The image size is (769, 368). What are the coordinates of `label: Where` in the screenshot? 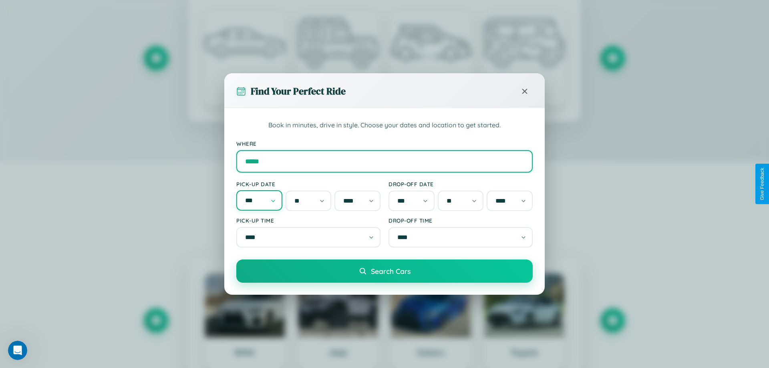 It's located at (385, 143).